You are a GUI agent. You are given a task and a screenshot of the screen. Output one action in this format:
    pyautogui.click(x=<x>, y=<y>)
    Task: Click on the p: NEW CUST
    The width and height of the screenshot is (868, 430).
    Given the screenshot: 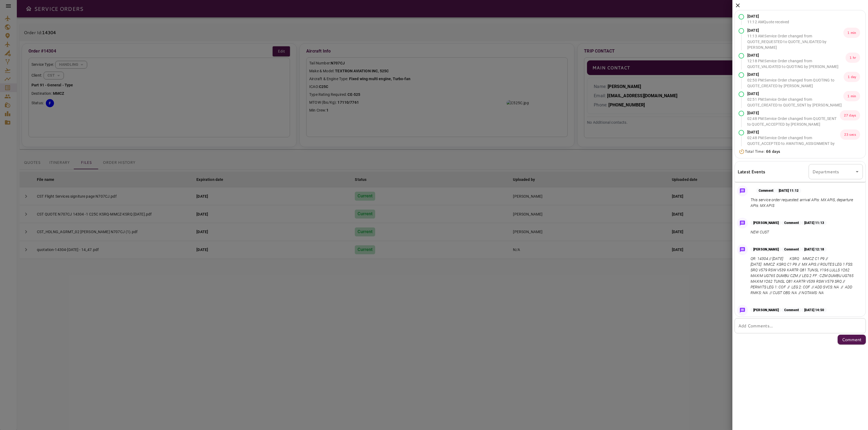 What is the action you would take?
    pyautogui.click(x=788, y=232)
    